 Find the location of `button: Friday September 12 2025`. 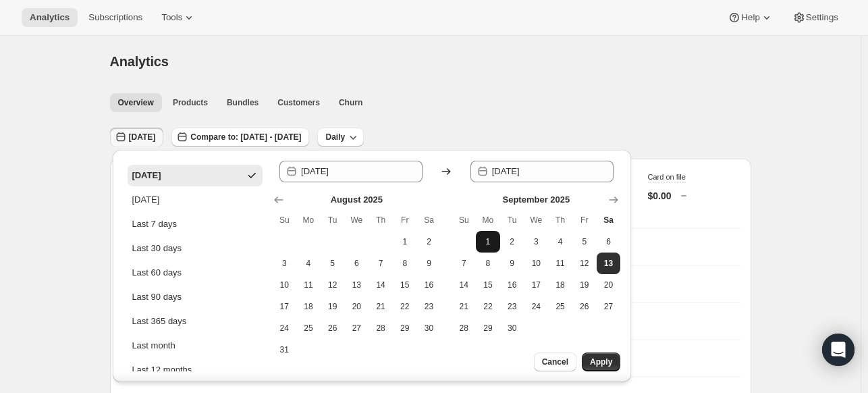

button: Friday September 12 2025 is located at coordinates (585, 263).